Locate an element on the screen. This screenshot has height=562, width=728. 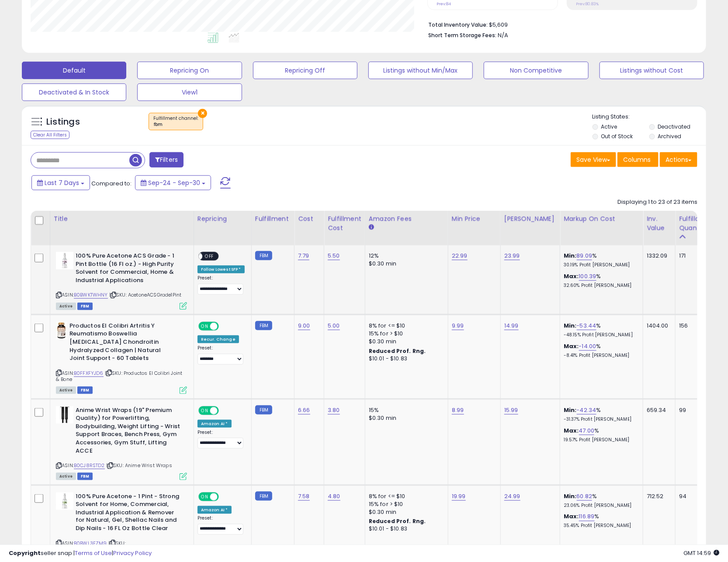
div: Recur. Change is located at coordinates (218, 339).